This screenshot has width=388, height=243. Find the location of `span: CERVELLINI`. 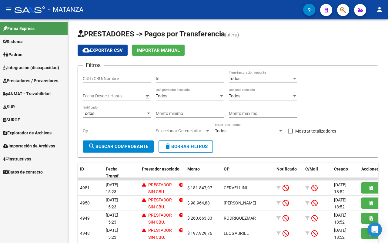

span: CERVELLINI is located at coordinates (235, 188).